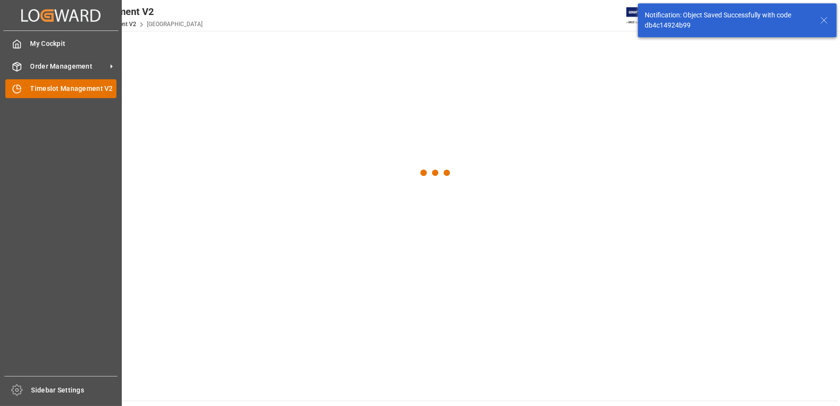  What do you see at coordinates (74, 390) in the screenshot?
I see `span: Sidebar Settings` at bounding box center [74, 390].